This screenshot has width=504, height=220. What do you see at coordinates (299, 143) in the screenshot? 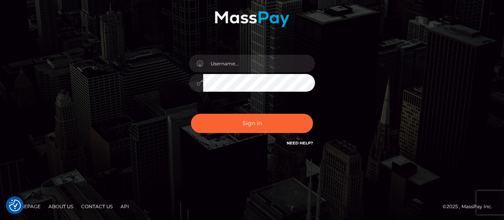
I see `a: Need Help?` at bounding box center [299, 143].